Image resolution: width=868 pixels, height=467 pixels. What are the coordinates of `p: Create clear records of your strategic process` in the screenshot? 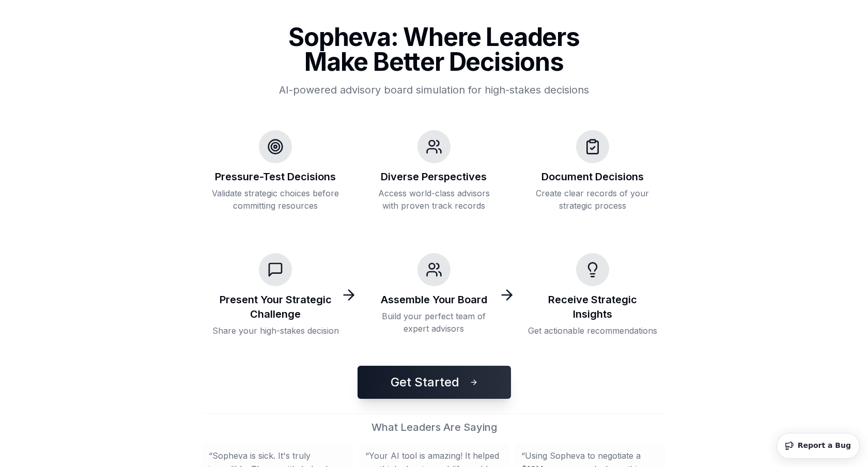 It's located at (592, 200).